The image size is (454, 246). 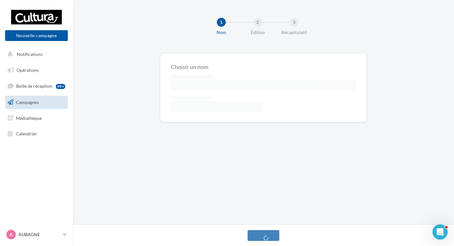 I want to click on div: 99+, so click(x=61, y=86).